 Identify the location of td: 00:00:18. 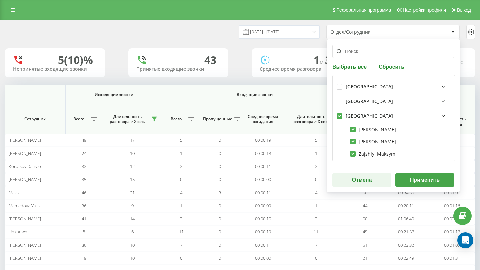
(263, 153).